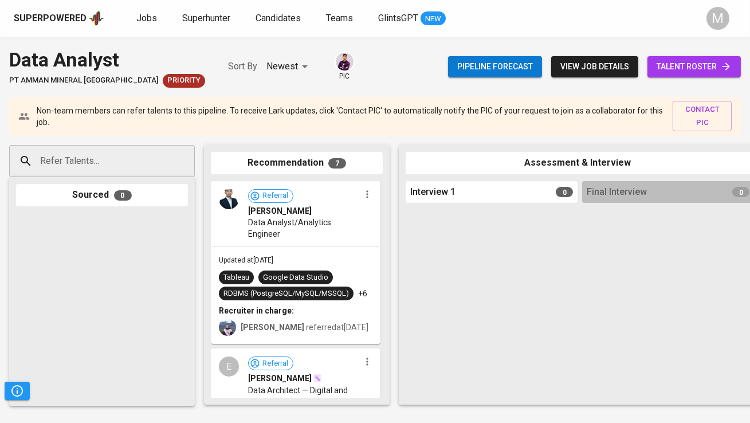 The image size is (750, 423). I want to click on a: Jobs, so click(148, 18).